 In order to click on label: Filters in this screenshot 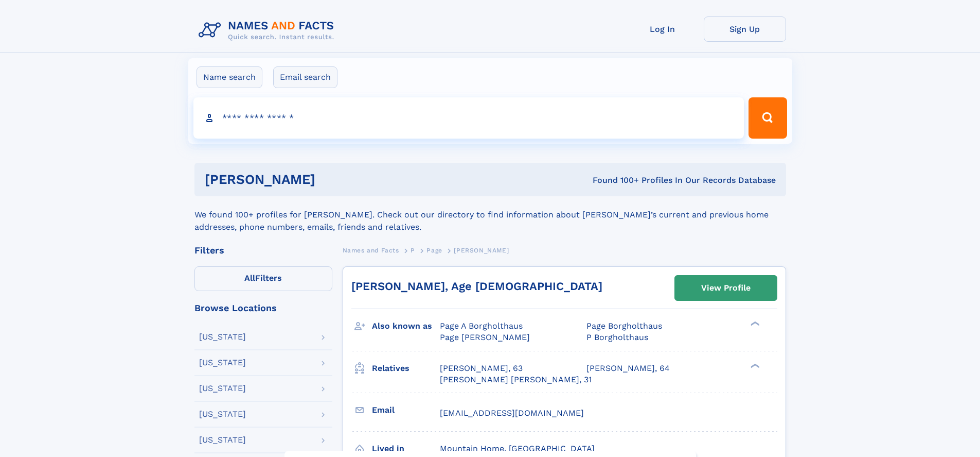, I will do `click(263, 278)`.